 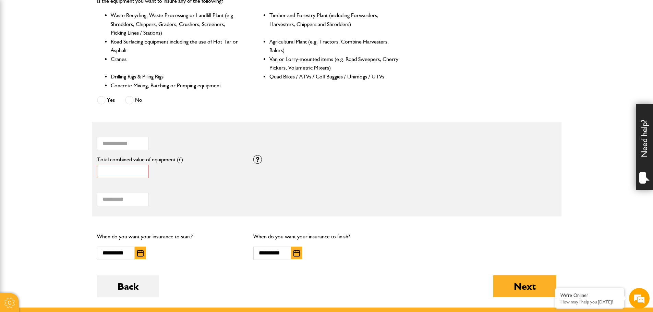 What do you see at coordinates (644, 147) in the screenshot?
I see `div: Need help?` at bounding box center [644, 147].